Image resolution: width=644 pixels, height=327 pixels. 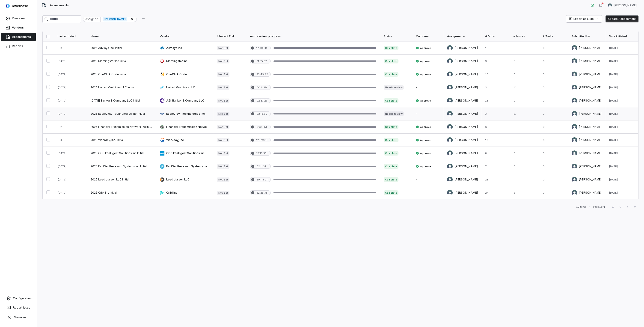 I want to click on a: Vendors, so click(x=18, y=28).